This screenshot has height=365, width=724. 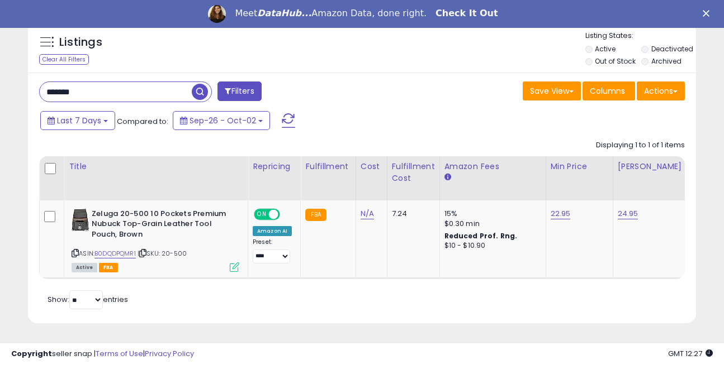 What do you see at coordinates (467, 14) in the screenshot?
I see `a: Check It Out` at bounding box center [467, 14].